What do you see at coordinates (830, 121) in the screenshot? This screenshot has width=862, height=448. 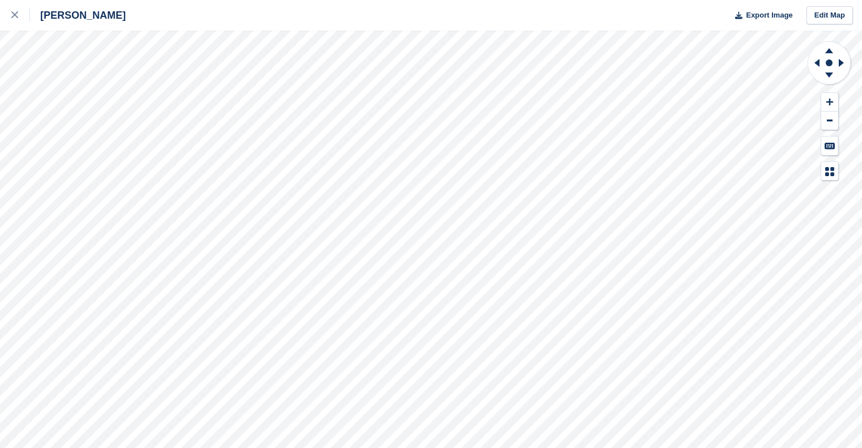 I see `button: Zoom Out` at bounding box center [830, 121].